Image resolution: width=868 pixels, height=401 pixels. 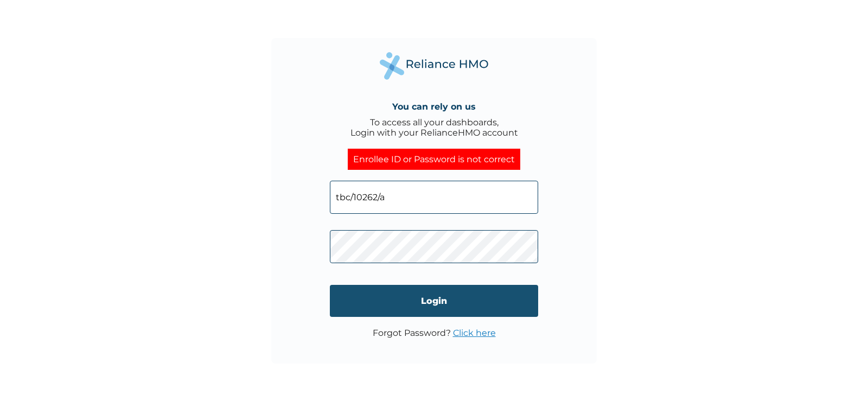 I want to click on img: Reliance Health's Logo, so click(x=434, y=65).